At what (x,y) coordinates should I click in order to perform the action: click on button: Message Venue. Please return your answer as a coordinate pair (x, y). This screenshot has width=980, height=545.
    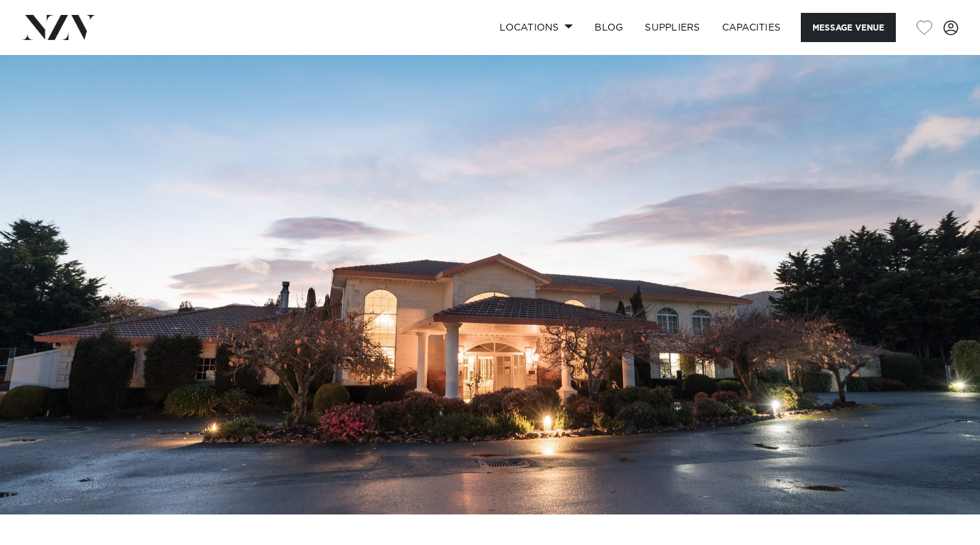
    Looking at the image, I should click on (848, 27).